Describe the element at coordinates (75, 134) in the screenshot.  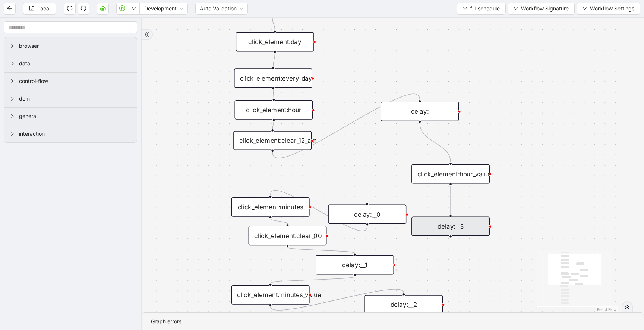
I see `span: interaction` at that location.